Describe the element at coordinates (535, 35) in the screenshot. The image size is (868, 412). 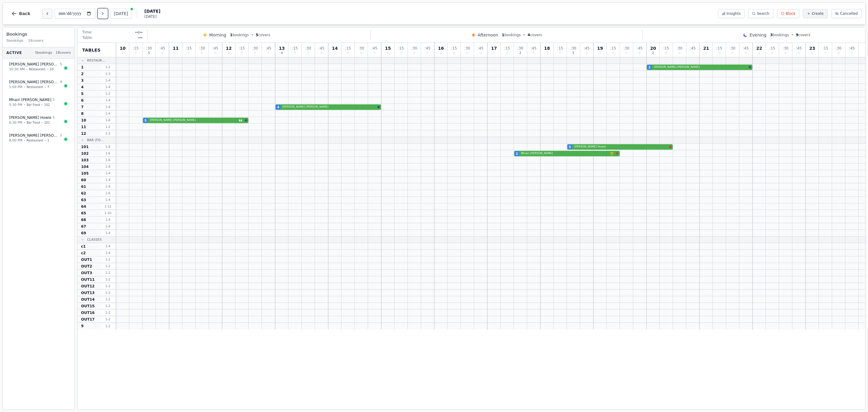
I see `span: covers` at that location.